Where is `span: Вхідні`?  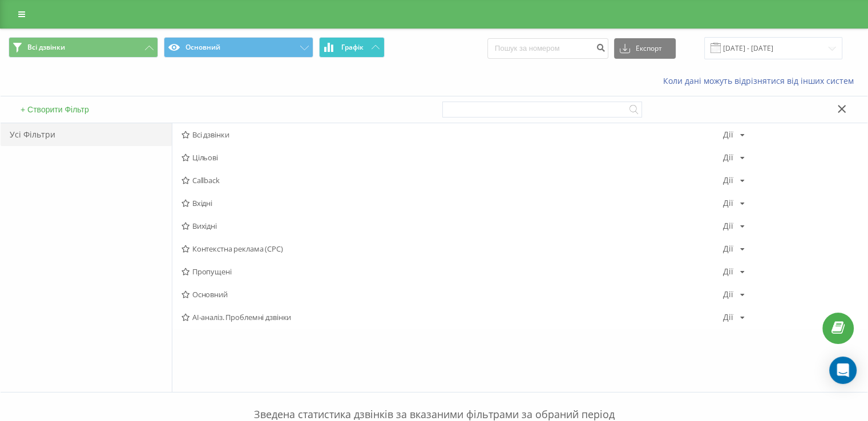
span: Вхідні is located at coordinates (452, 203).